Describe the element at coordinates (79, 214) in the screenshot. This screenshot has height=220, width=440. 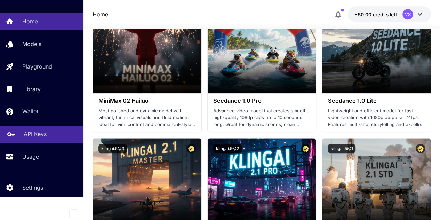
I see `div: Collapse sidebar` at that location.